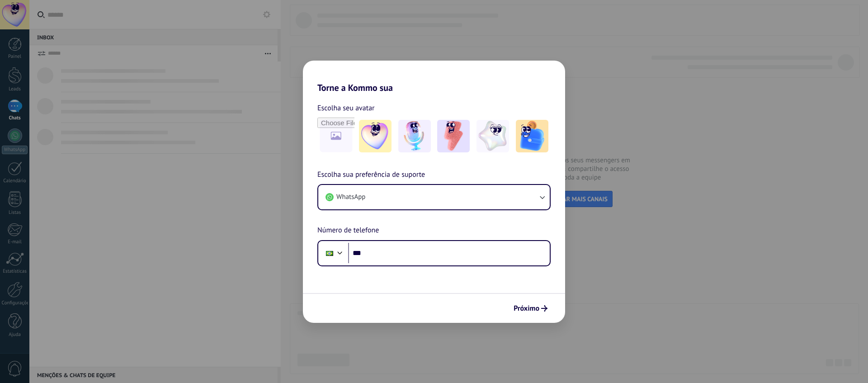  I want to click on span: Escolha seu avatar, so click(346, 108).